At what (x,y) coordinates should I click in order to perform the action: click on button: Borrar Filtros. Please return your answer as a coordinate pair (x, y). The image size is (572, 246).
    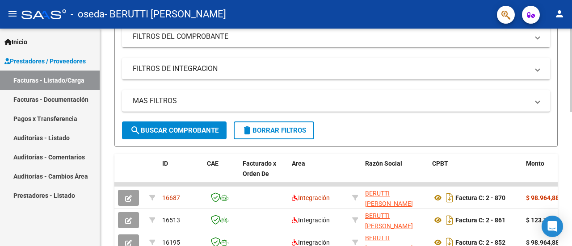
    Looking at the image, I should click on (274, 131).